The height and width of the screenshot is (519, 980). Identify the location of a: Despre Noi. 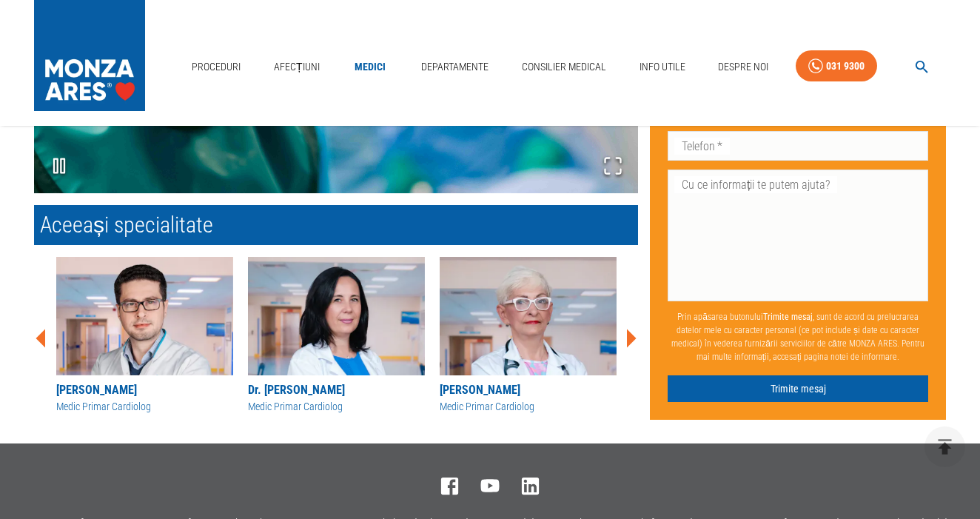
(743, 66).